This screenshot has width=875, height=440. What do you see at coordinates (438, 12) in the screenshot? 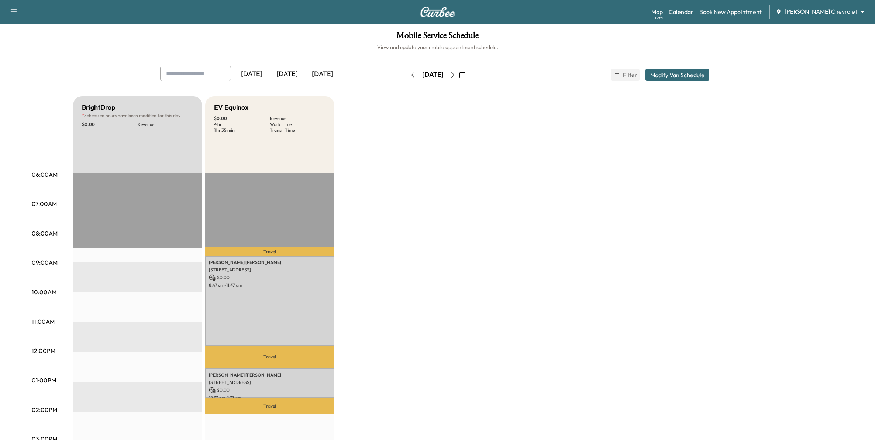
I see `img: Curbee Logo` at bounding box center [438, 12].